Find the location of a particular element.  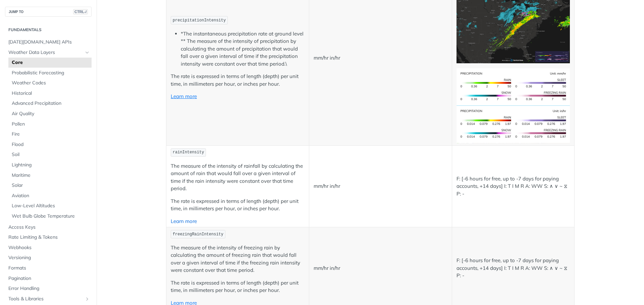

span: Flood is located at coordinates (50, 145).